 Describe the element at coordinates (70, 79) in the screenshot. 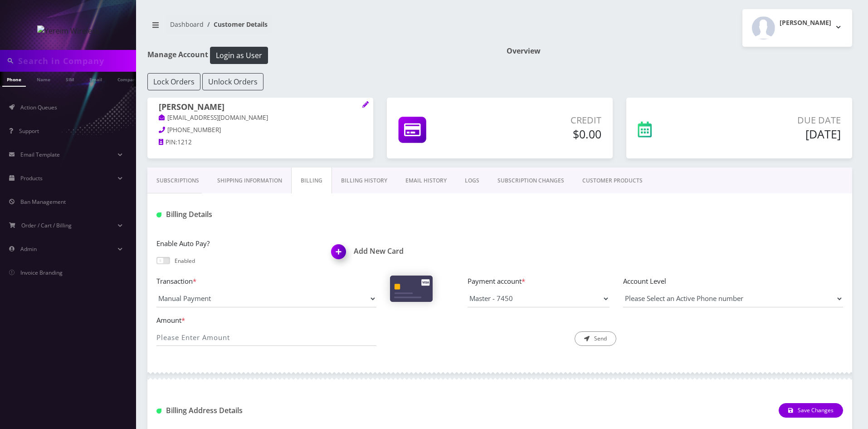

I see `a: SIM` at that location.